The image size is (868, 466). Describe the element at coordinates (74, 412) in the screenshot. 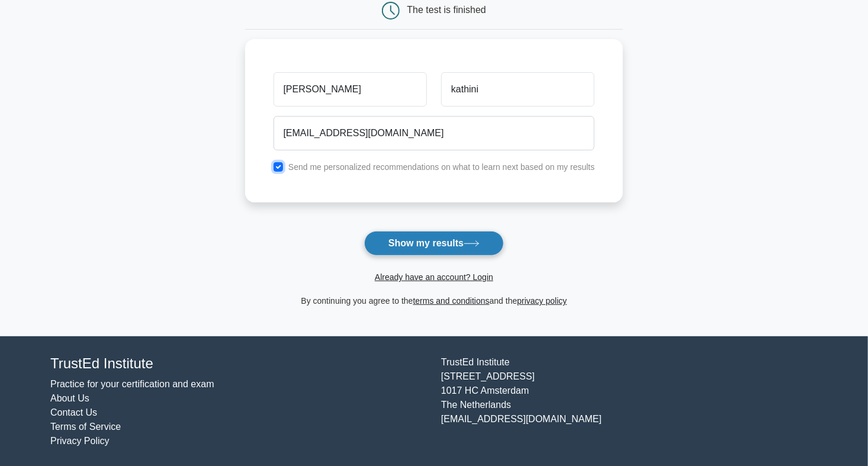

I see `a: Contact Us` at that location.